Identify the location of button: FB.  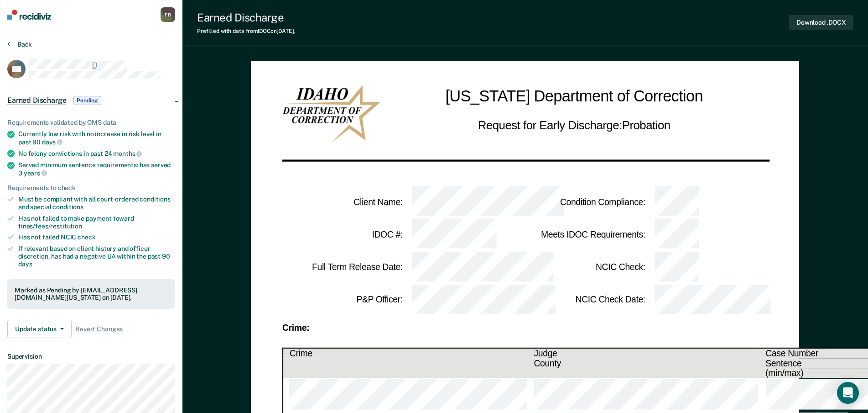
(168, 15).